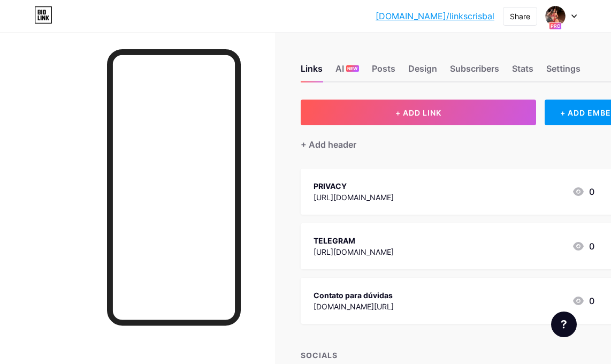 Image resolution: width=611 pixels, height=364 pixels. Describe the element at coordinates (520, 16) in the screenshot. I see `div: Share` at that location.